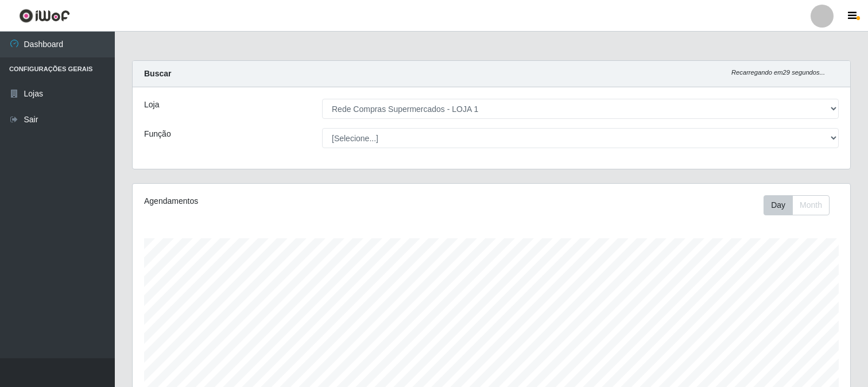 The width and height of the screenshot is (868, 387). Describe the element at coordinates (796, 205) in the screenshot. I see `div: First group` at that location.